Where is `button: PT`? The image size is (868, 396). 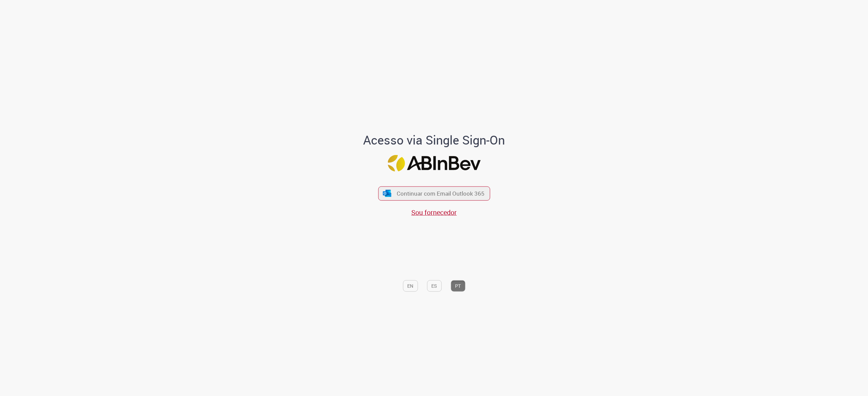 button: PT is located at coordinates (458, 286).